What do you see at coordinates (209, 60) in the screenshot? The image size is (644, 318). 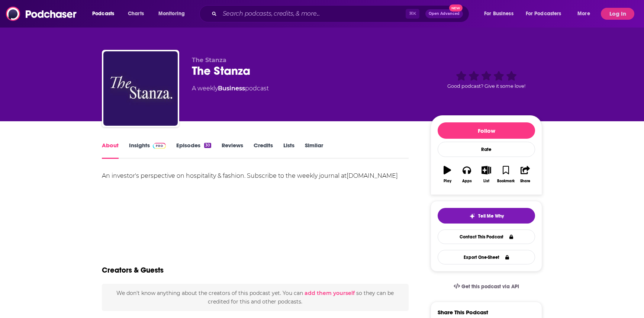 I see `span: The Stanza` at bounding box center [209, 60].